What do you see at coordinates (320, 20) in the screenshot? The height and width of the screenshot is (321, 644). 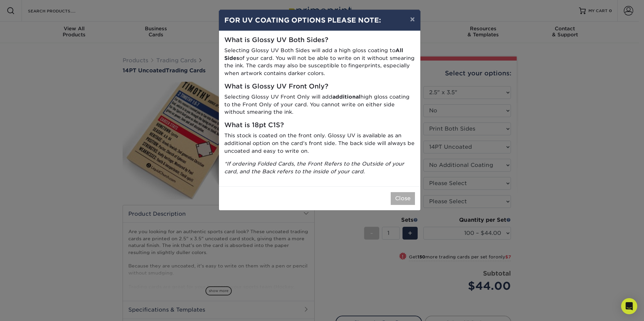 I see `h4: FOR UV COATING OPTIONS PLEASE NOTE:` at bounding box center [320, 20].